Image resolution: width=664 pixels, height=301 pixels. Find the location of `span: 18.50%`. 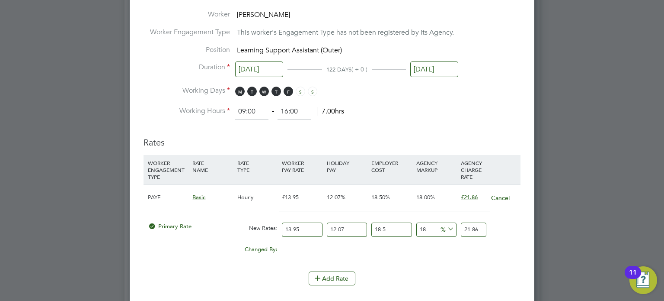

span: 18.50% is located at coordinates (381, 197).